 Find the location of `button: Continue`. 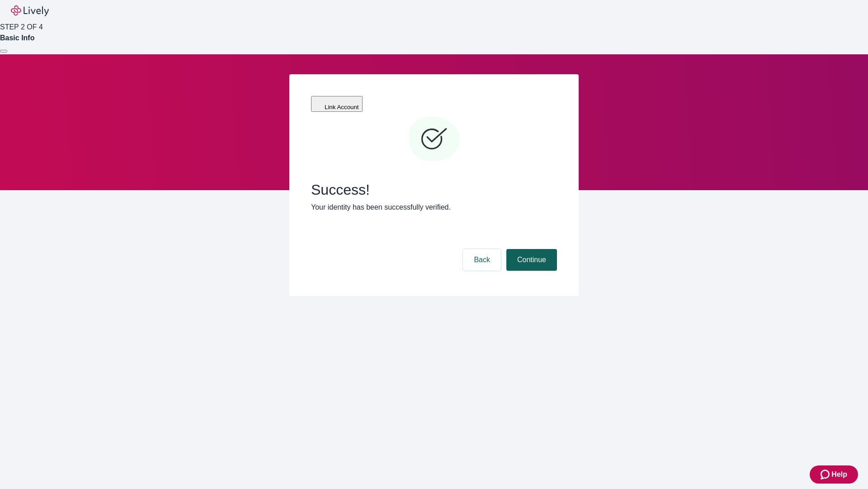

button: Continue is located at coordinates (532, 260).